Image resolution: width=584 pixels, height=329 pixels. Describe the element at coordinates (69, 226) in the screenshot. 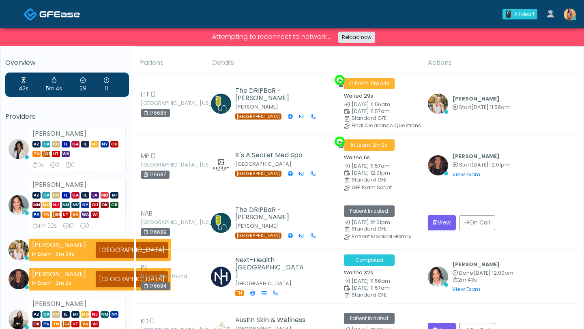

I see `div: Exams Completed` at that location.